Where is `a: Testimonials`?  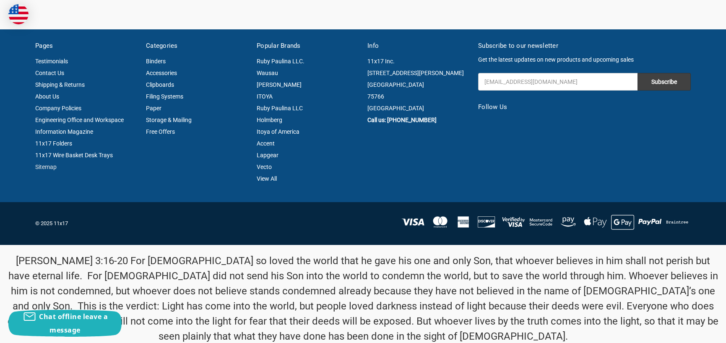
a: Testimonials is located at coordinates (52, 61).